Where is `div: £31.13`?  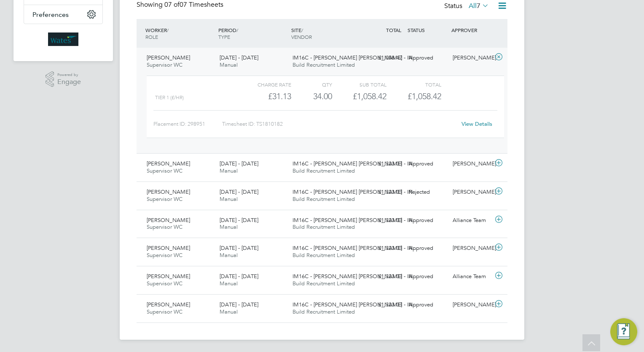
div: £31.13 is located at coordinates (264, 96).